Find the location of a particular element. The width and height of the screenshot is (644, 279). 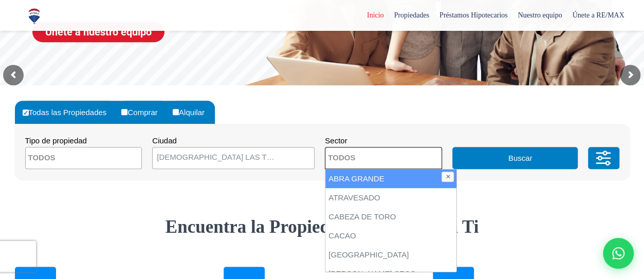

input: Comprar is located at coordinates (124, 112).